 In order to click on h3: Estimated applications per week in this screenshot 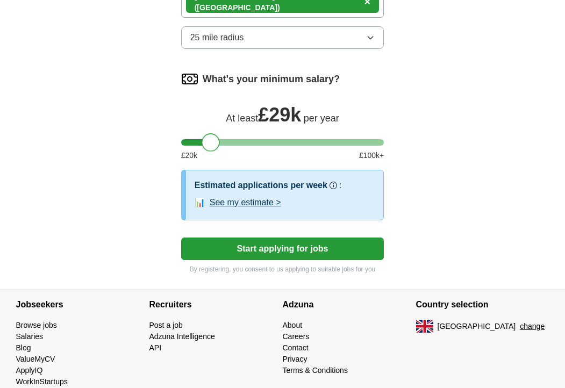, I will do `click(261, 185)`.